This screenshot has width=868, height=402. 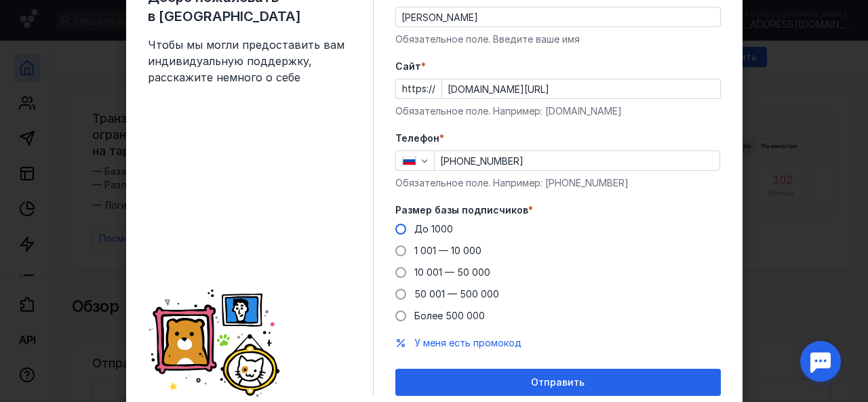 What do you see at coordinates (433, 228) in the screenshot?
I see `span: До 1000` at bounding box center [433, 228].